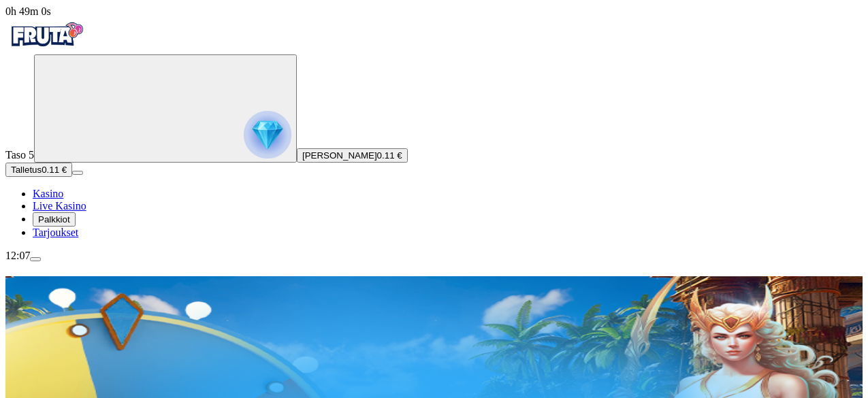 The image size is (868, 398). Describe the element at coordinates (26, 169) in the screenshot. I see `span: Talletus` at that location.